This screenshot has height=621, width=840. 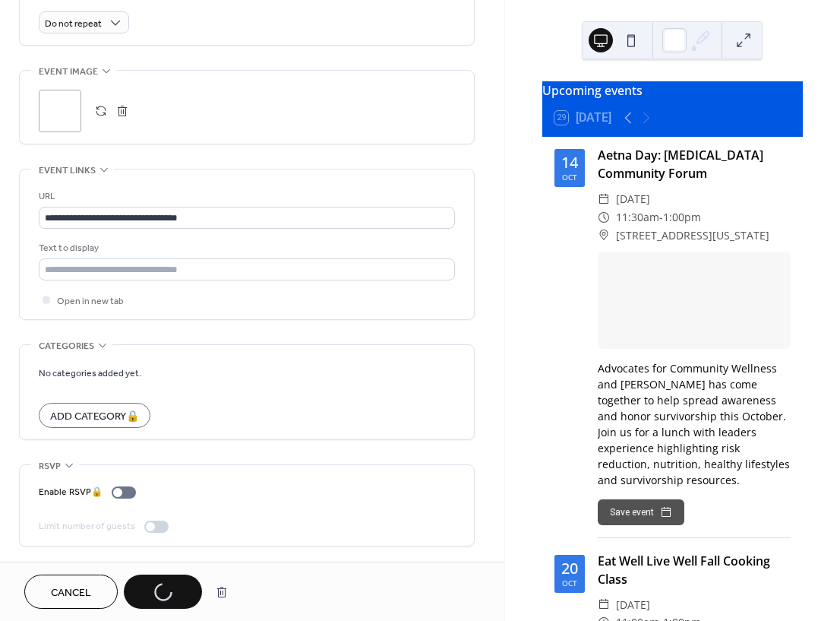 I want to click on a: Eat Well Live Well Fall Cooking Class, so click(x=684, y=570).